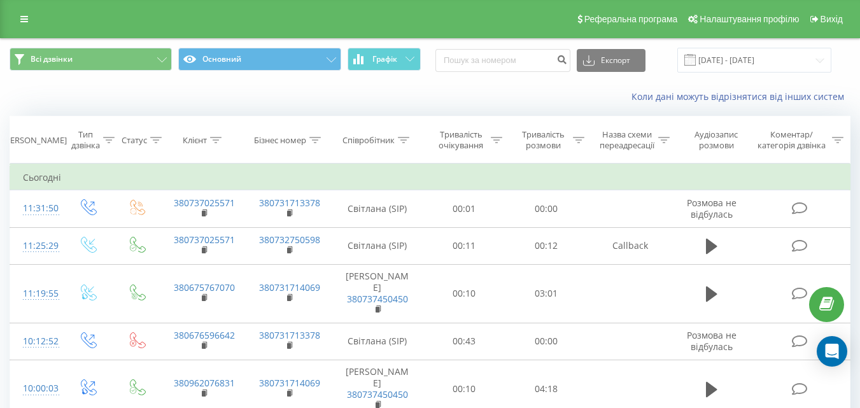 This screenshot has width=860, height=408. Describe the element at coordinates (461, 140) in the screenshot. I see `div: Тривалість очікування` at that location.